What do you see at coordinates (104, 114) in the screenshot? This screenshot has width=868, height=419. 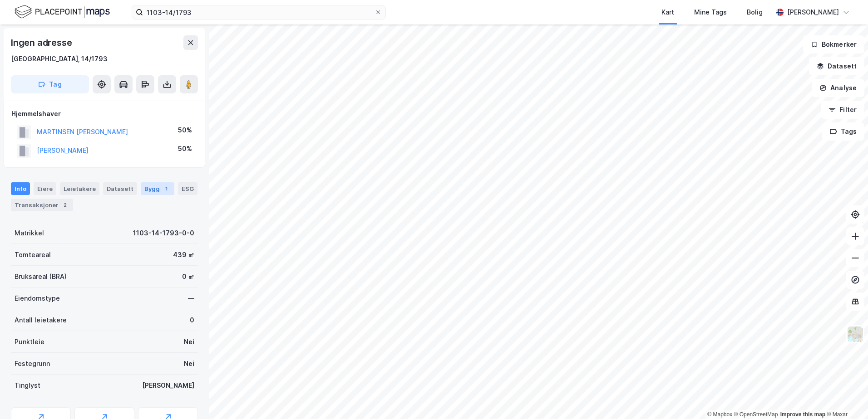 I see `div: Hjemmelshaver` at bounding box center [104, 114].